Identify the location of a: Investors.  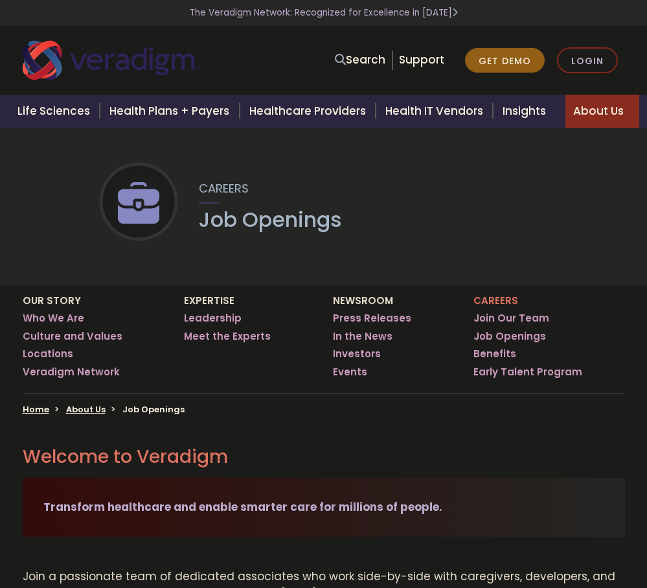
(357, 354).